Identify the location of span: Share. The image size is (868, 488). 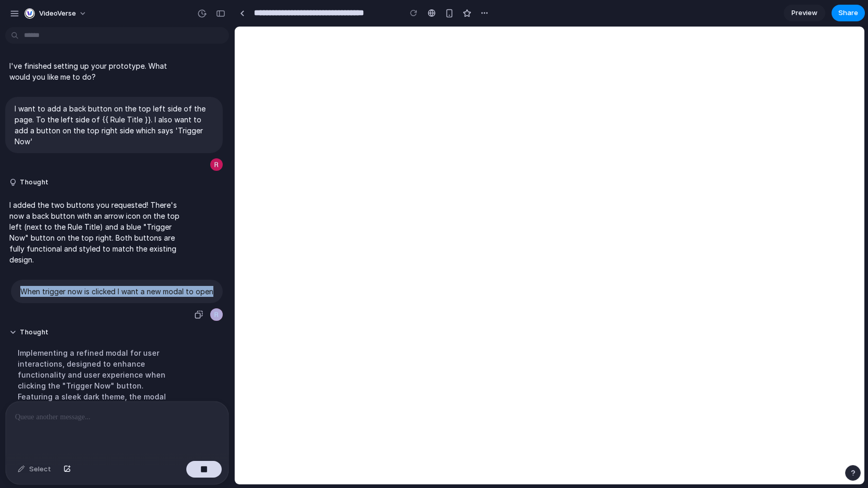
(848, 13).